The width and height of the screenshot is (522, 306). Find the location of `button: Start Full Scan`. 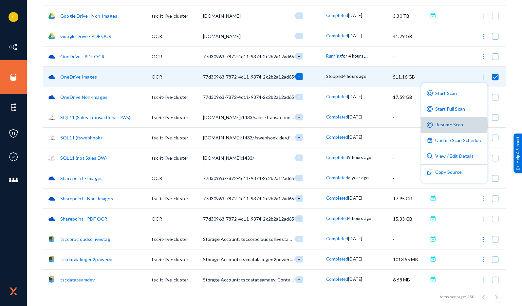

button: Start Full Scan is located at coordinates (454, 109).